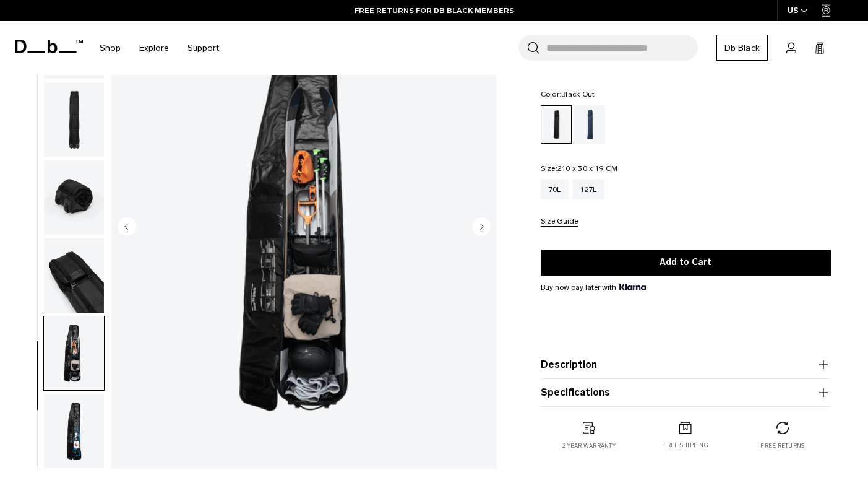  I want to click on img: {"height" => 20, "alt" => "Klarna"}, so click(633, 287).